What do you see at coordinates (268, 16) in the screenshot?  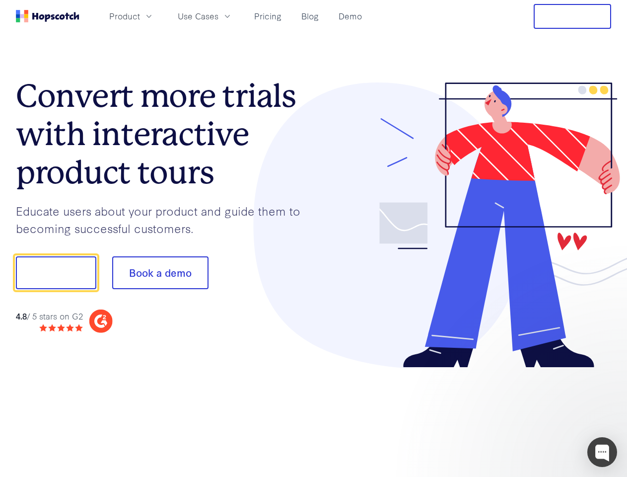 I see `a: Pricing` at bounding box center [268, 16].